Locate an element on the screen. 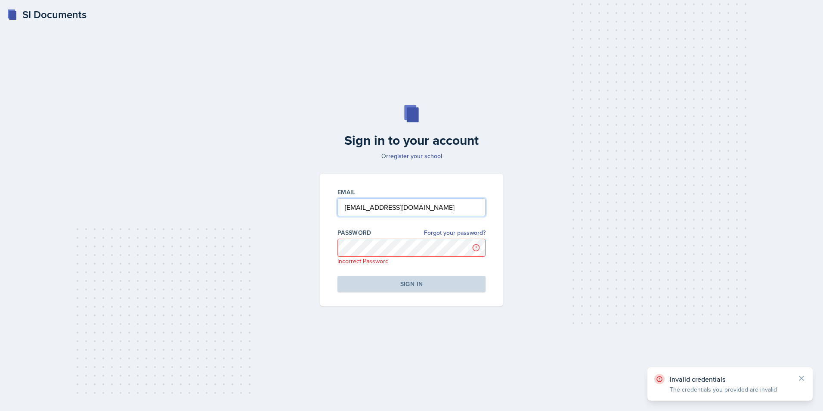 The width and height of the screenshot is (823, 411). button: Sign in is located at coordinates (411, 284).